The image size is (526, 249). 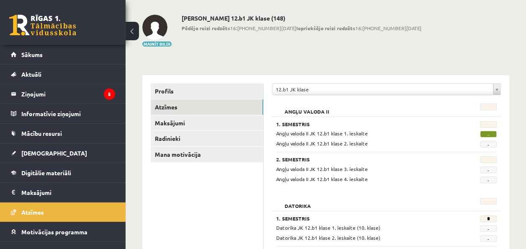 I want to click on span: Sākums, so click(x=32, y=54).